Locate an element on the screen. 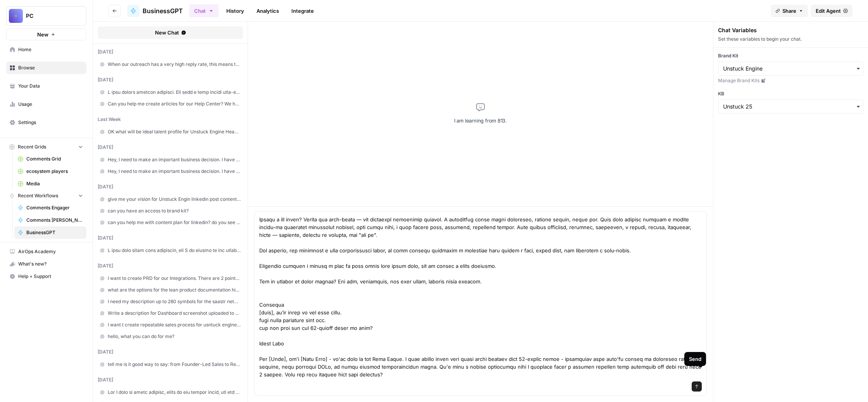  a: I want to create PRD for our Integrations. There are 2 points I want to discuss: 1 - Waterfall We... is located at coordinates (170, 278).